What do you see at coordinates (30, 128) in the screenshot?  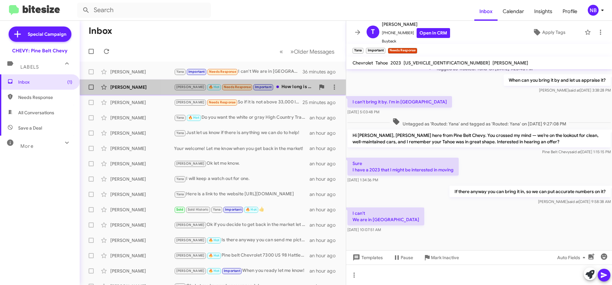 I see `span: Save a Deal` at bounding box center [30, 128].